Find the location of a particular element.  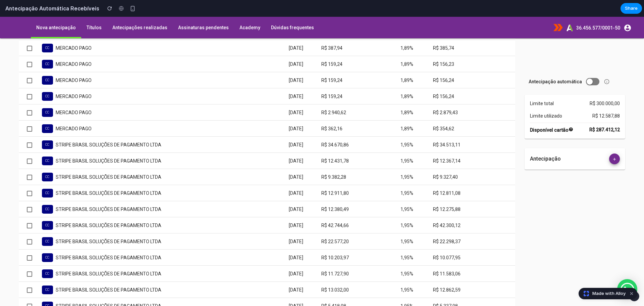

strong: Disponível cartão is located at coordinates (552, 113).